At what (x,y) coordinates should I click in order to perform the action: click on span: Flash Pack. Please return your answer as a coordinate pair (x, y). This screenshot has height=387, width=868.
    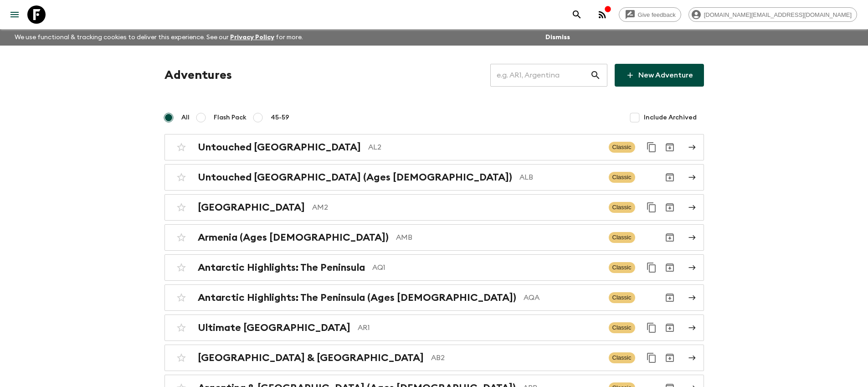
    Looking at the image, I should click on (230, 117).